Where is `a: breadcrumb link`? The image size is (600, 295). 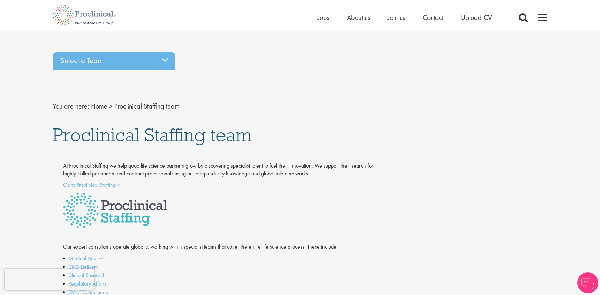
a: breadcrumb link is located at coordinates (99, 106).